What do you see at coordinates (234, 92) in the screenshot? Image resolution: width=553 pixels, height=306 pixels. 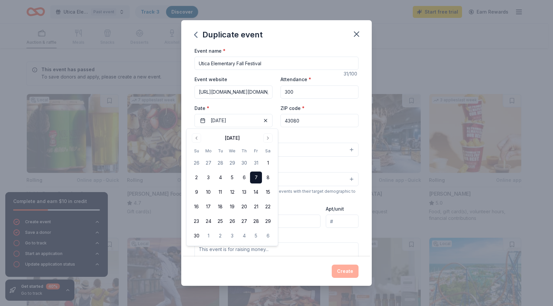 I see `input: https://www...` at bounding box center [234, 92].